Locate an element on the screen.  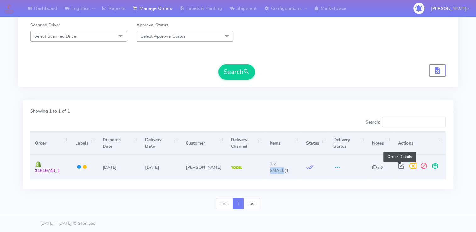
button: Search is located at coordinates (237, 72).